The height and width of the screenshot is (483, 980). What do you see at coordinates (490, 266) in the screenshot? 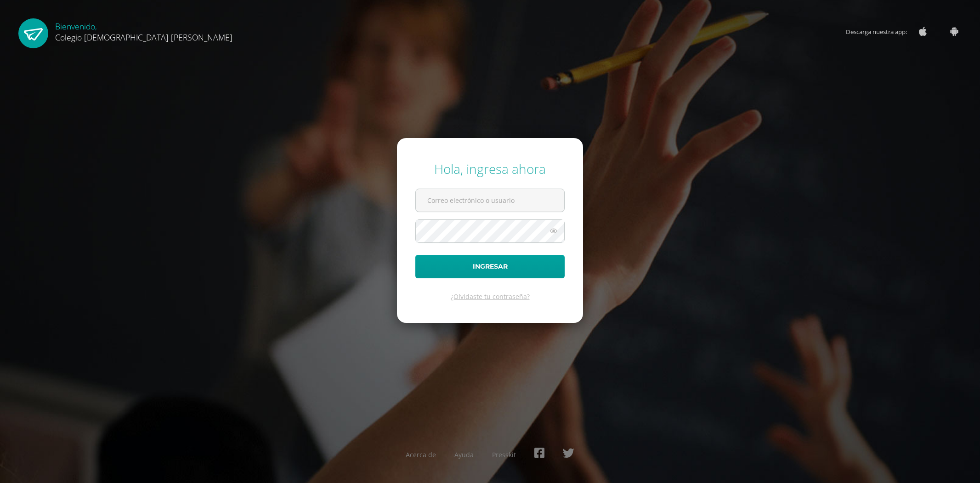
I see `button: Ingresar` at bounding box center [490, 266].